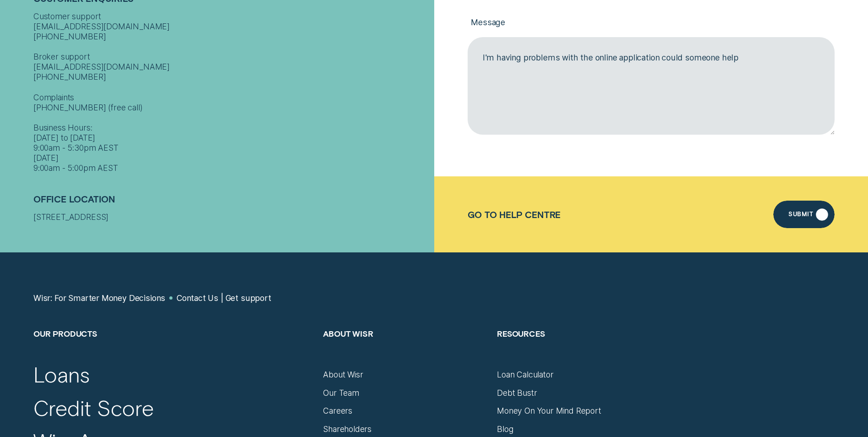 The height and width of the screenshot is (437, 868). What do you see at coordinates (99, 298) in the screenshot?
I see `div: Wisr: For Smarter Money Decisions` at bounding box center [99, 298].